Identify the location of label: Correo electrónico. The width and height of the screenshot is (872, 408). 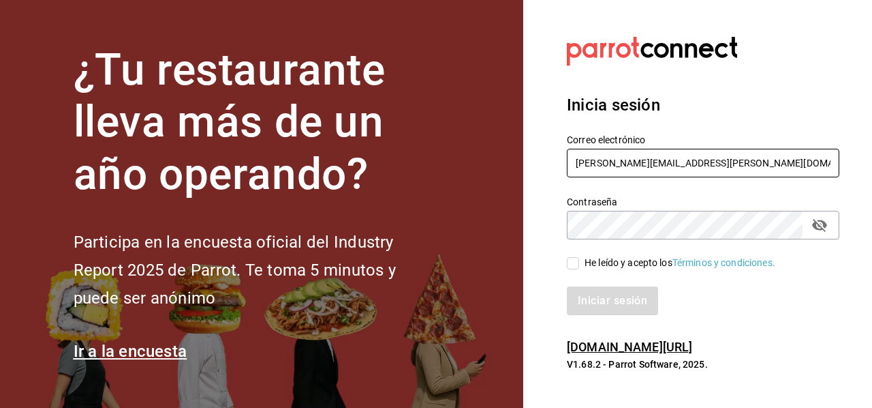
(703, 139).